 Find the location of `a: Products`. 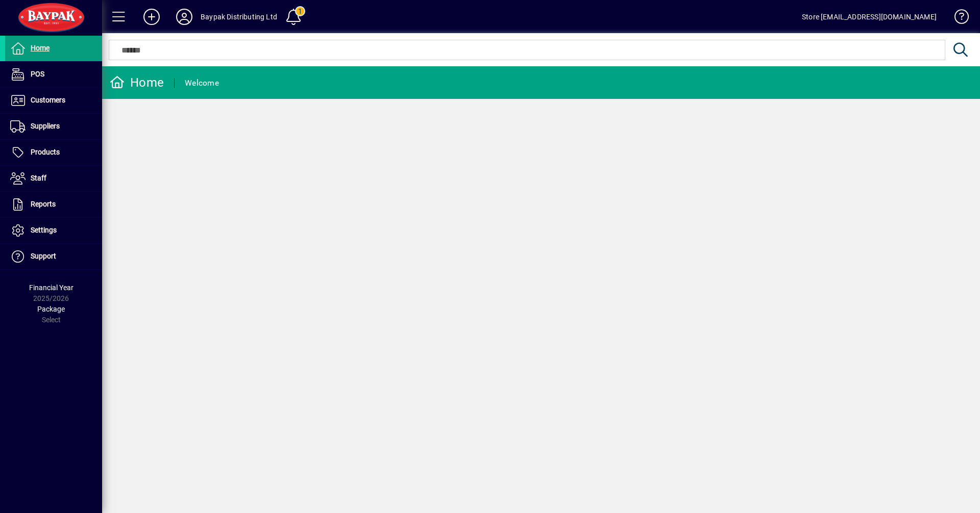

a: Products is located at coordinates (54, 152).